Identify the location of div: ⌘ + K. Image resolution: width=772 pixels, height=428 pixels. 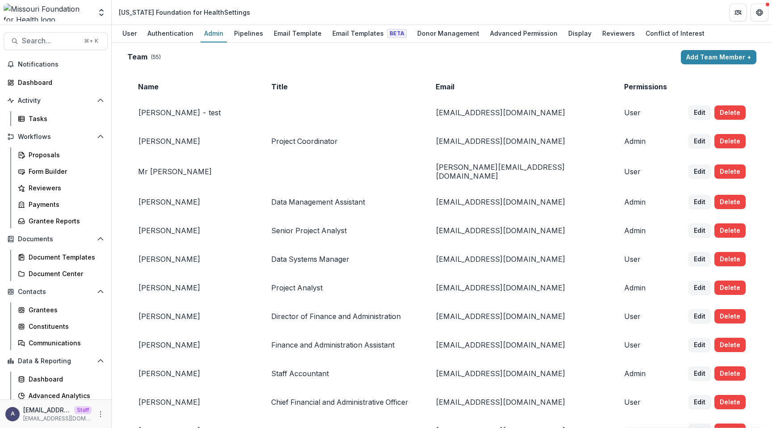
(91, 41).